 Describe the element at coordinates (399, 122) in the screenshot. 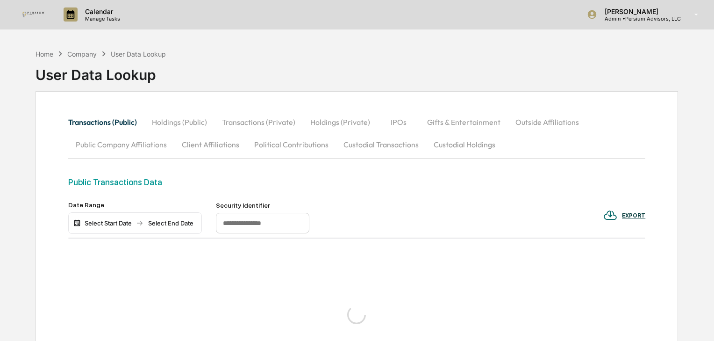

I see `button: IPOs` at that location.